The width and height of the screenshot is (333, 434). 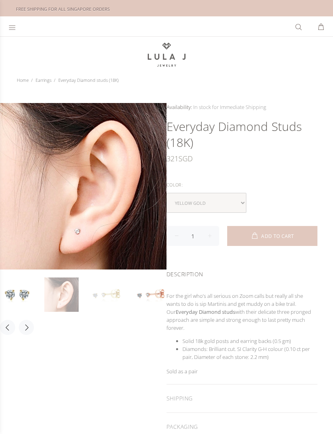 I want to click on strong: Everyday Diamond studs, so click(x=205, y=311).